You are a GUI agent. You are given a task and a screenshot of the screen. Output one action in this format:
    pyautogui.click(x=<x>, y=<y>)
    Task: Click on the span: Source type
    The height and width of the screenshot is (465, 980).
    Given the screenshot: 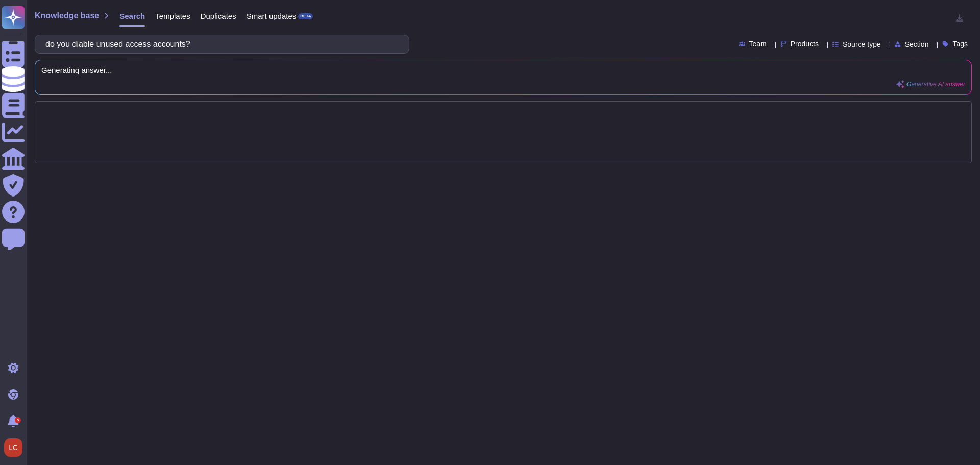 What is the action you would take?
    pyautogui.click(x=862, y=44)
    